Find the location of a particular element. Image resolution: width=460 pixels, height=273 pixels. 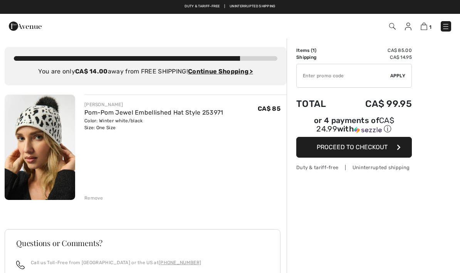

div: Color: Winter white/black Size: One Size is located at coordinates (154, 124).